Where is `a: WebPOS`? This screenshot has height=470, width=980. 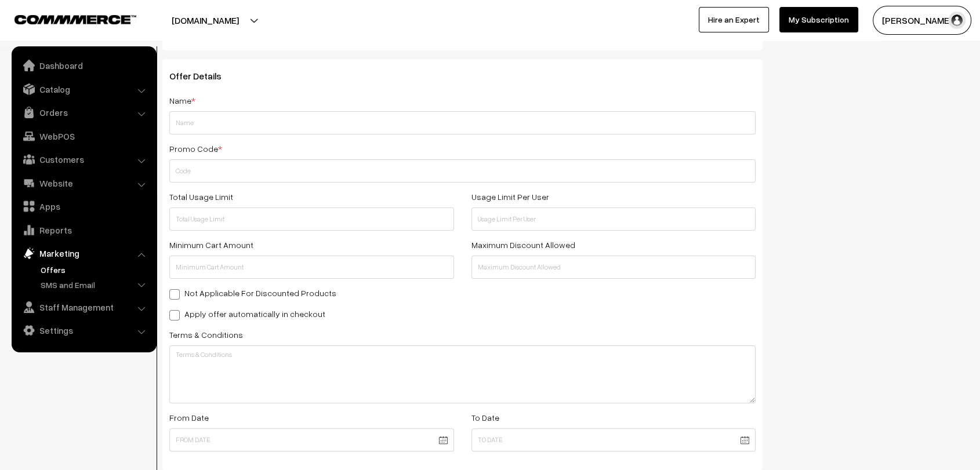
a: WebPOS is located at coordinates (83, 136).